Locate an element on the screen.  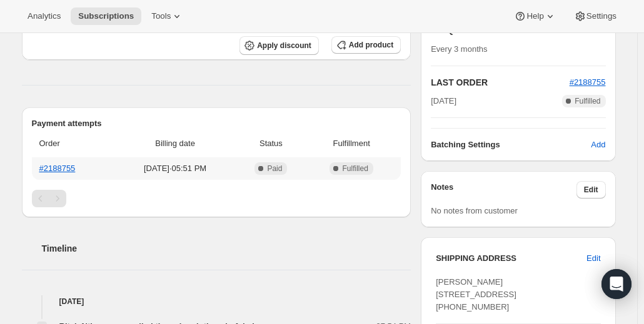
span: Tools is located at coordinates (160, 16).